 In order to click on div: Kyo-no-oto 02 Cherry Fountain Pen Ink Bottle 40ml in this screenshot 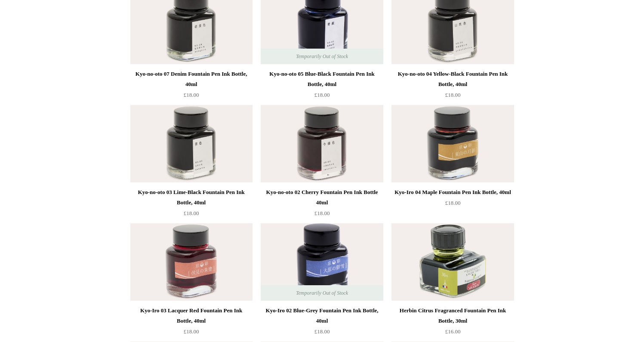, I will do `click(322, 197)`.